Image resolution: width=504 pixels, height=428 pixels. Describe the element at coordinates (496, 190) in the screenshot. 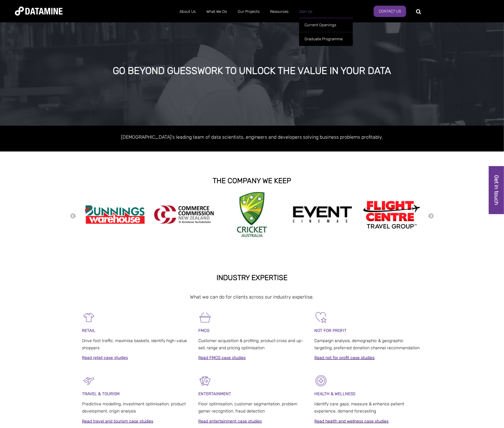

I see `a: Get in touch` at that location.